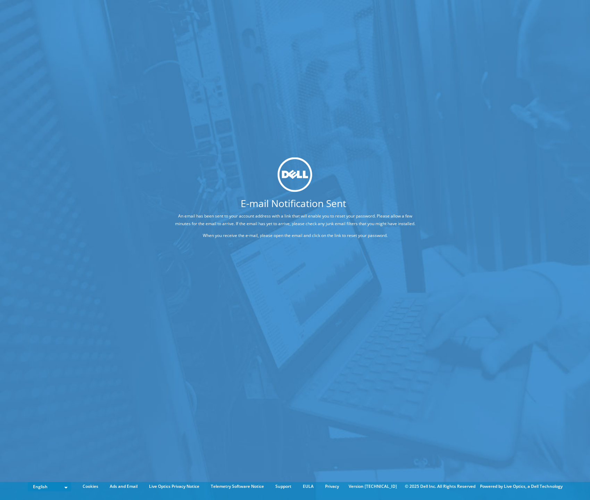  I want to click on a: Support, so click(283, 486).